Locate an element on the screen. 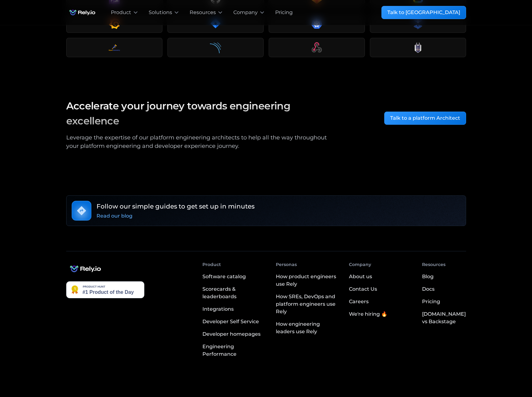  div: Careers is located at coordinates (359, 302).